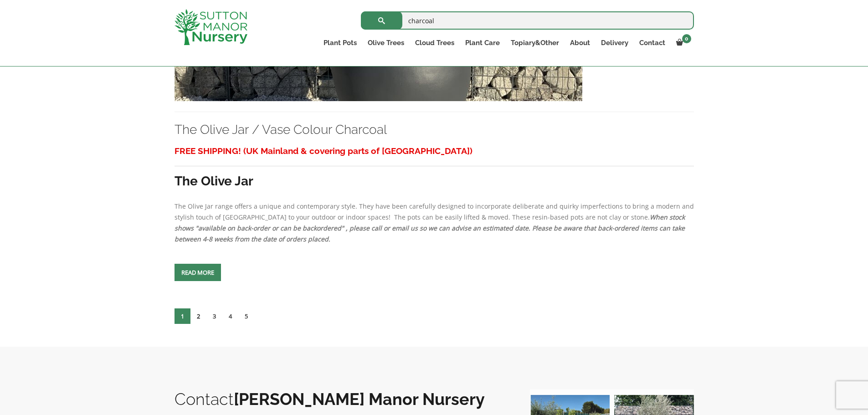 This screenshot has height=415, width=868. I want to click on a: 4, so click(230, 316).